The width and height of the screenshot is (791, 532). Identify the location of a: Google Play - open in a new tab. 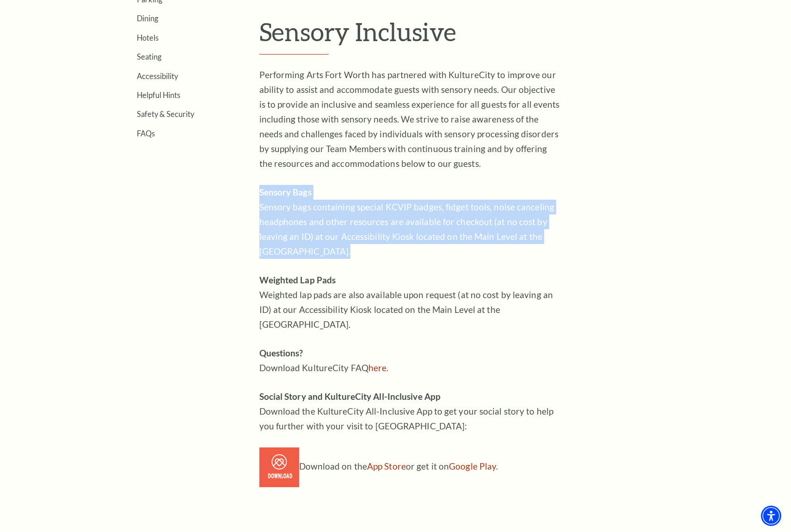
(473, 466).